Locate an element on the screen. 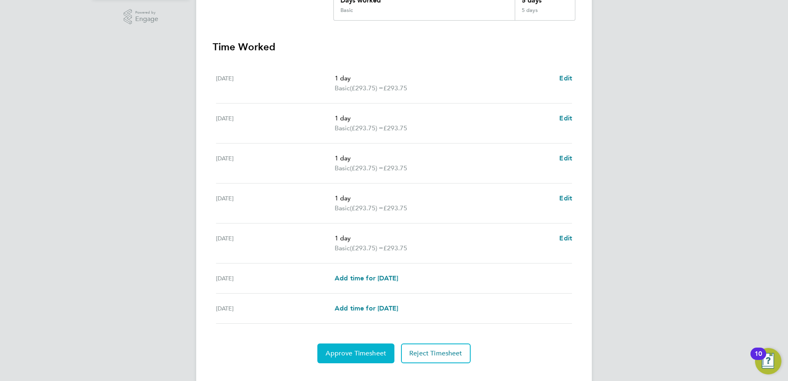 Image resolution: width=788 pixels, height=381 pixels. button: Open Resource Center, 10 new notifications is located at coordinates (768, 361).